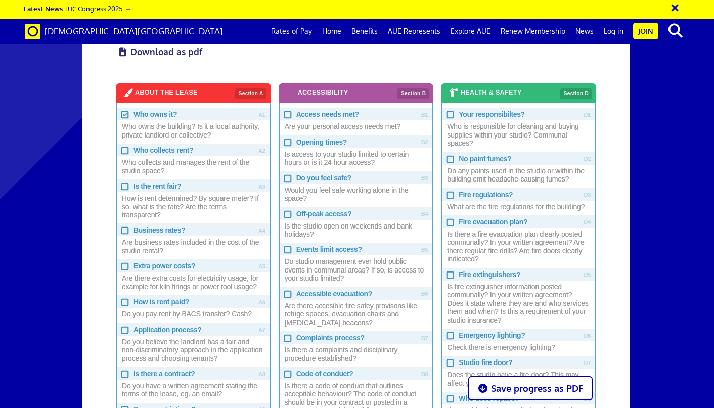 The width and height of the screenshot is (714, 408). What do you see at coordinates (124, 301) in the screenshot?
I see `input: How is rent paid? Do you pay rent by BACS transfer? Cash?` at bounding box center [124, 301].